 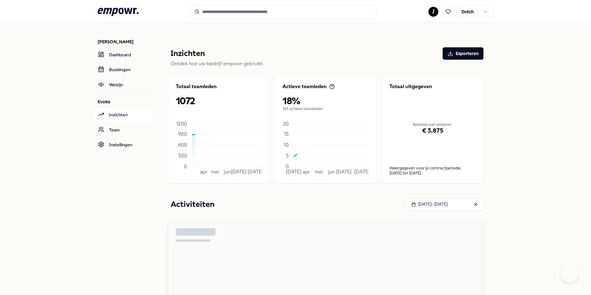 I want to click on tspan: 10, so click(x=286, y=144).